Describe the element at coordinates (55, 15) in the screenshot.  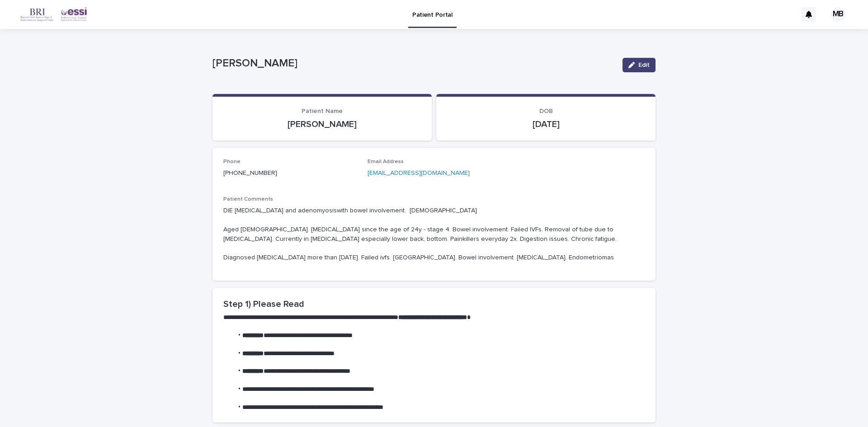
I see `img: sTqveMuKQLi8Rtyb97AT` at that location.